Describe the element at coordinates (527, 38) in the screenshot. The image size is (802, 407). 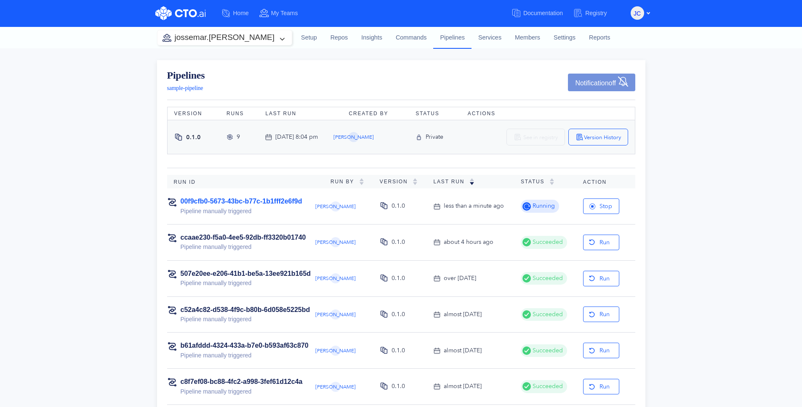
I see `a: Members` at that location.